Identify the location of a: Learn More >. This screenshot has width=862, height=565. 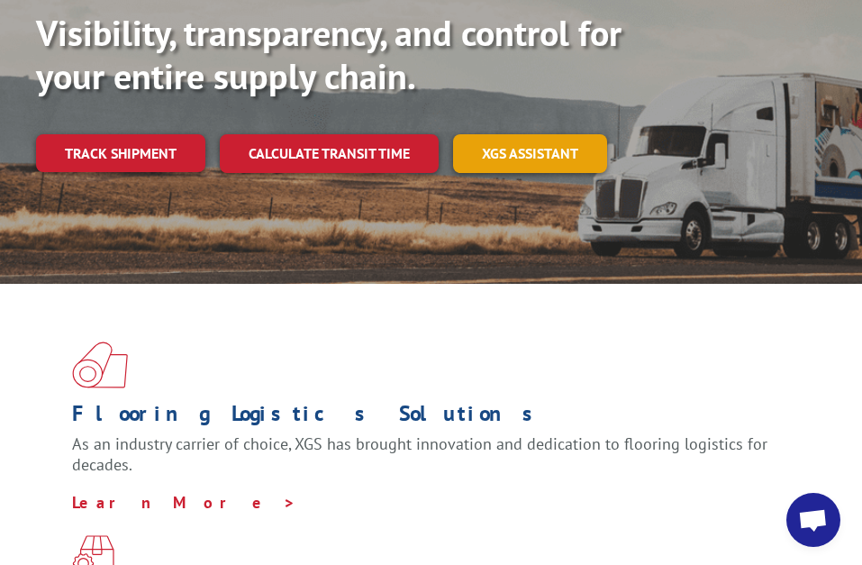
(184, 502).